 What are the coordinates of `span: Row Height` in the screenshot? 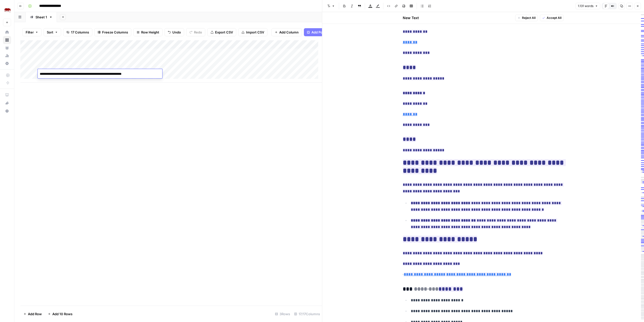 It's located at (150, 32).